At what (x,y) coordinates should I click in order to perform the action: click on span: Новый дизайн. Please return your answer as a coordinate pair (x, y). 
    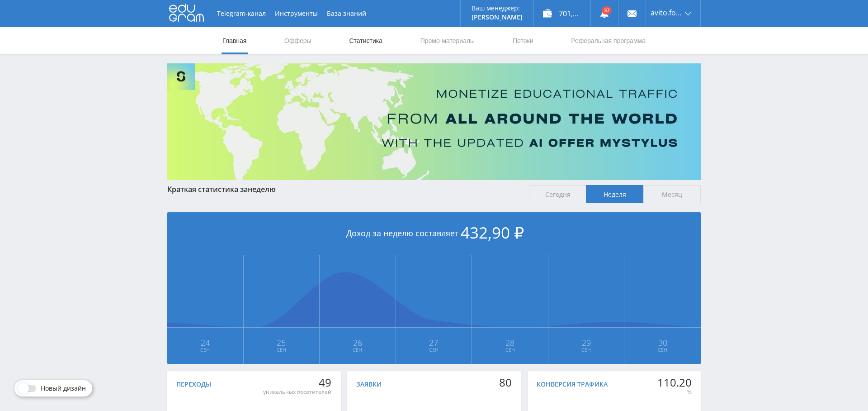
    Looking at the image, I should click on (64, 388).